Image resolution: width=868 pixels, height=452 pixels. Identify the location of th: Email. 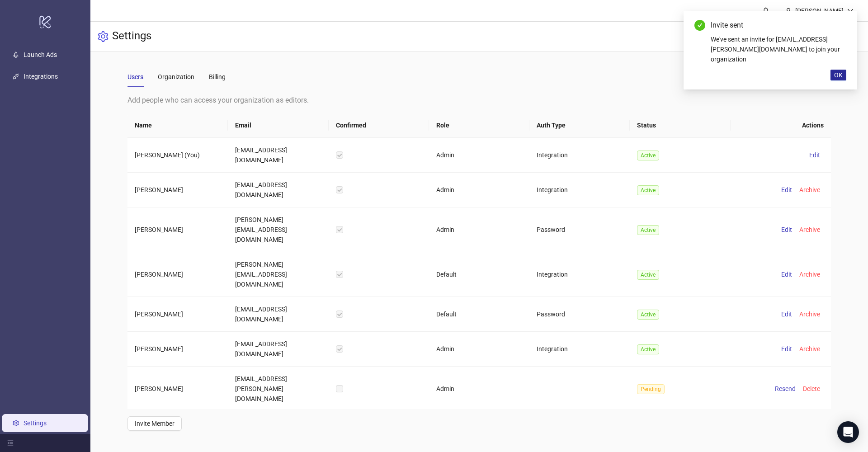
(278, 125).